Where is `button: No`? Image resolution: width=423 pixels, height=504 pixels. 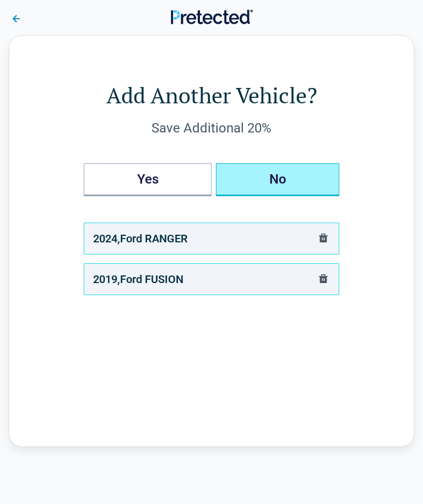 button: No is located at coordinates (277, 180).